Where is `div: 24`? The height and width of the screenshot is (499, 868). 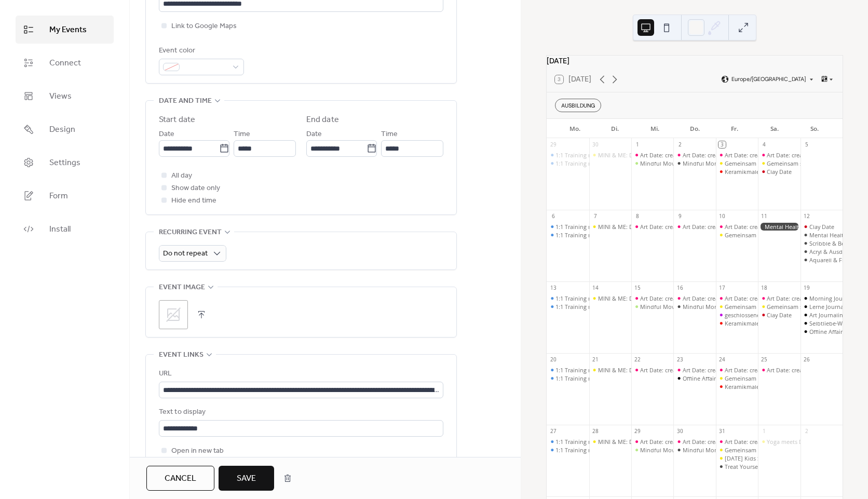 div: 24 is located at coordinates (722, 360).